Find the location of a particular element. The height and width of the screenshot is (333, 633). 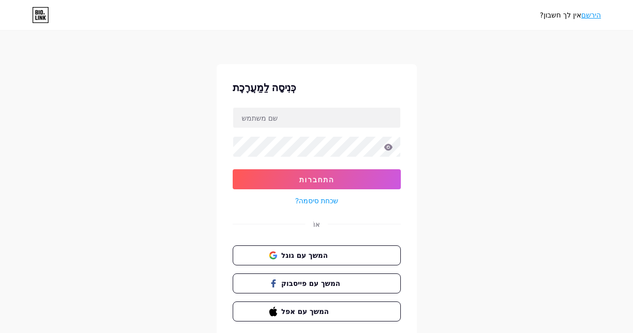

a: שכחת סיסמה? is located at coordinates (317, 200).